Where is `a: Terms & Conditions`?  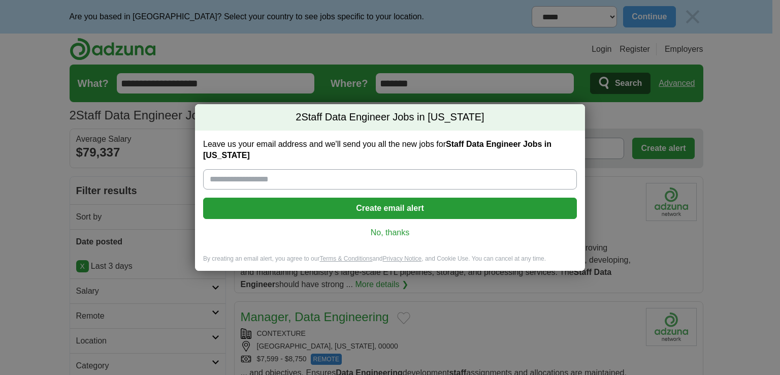
a: Terms & Conditions is located at coordinates (346, 259).